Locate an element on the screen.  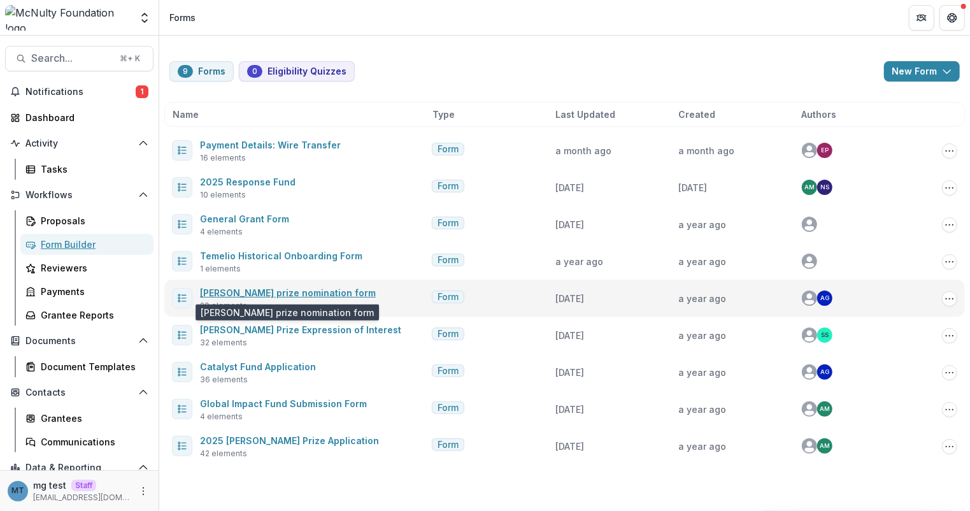
div: Document Templates is located at coordinates (92, 366).